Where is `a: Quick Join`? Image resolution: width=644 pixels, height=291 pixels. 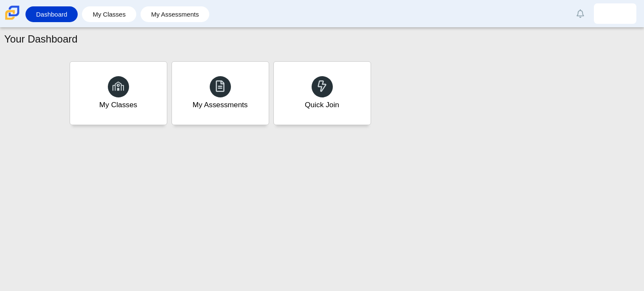
a: Quick Join is located at coordinates (322, 93).